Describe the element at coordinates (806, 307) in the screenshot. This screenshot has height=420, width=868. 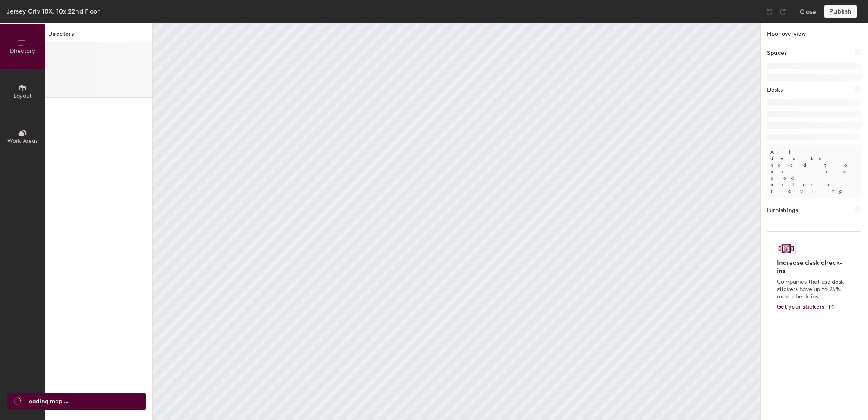
I see `a: Get your stickers` at that location.